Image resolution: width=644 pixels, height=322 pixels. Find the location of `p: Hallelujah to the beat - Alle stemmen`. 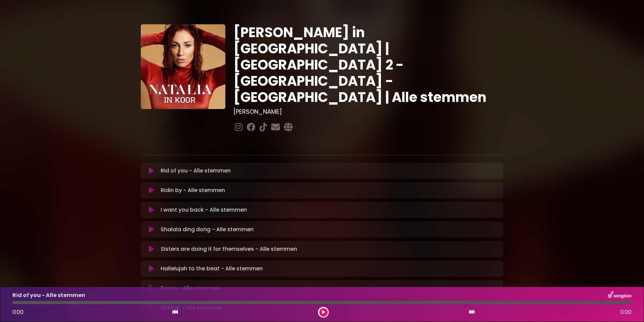

p: Hallelujah to the beat - Alle stemmen is located at coordinates (211, 269).